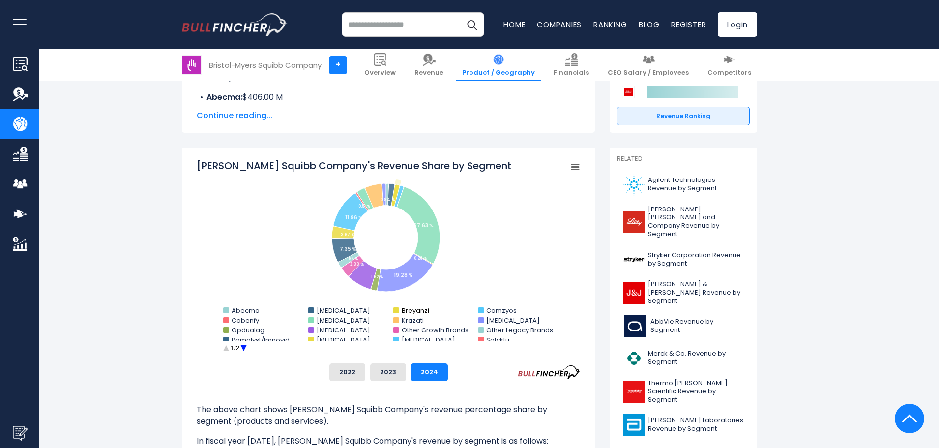 The image size is (939, 448). I want to click on div: Bristol-Myers Squibb Company, so click(265, 65).